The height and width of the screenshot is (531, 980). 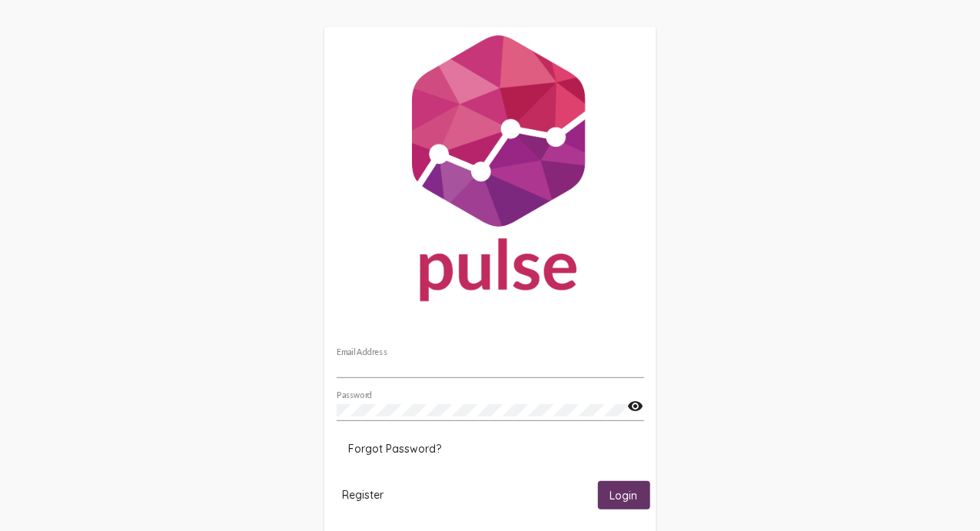 I want to click on button: Login, so click(x=624, y=495).